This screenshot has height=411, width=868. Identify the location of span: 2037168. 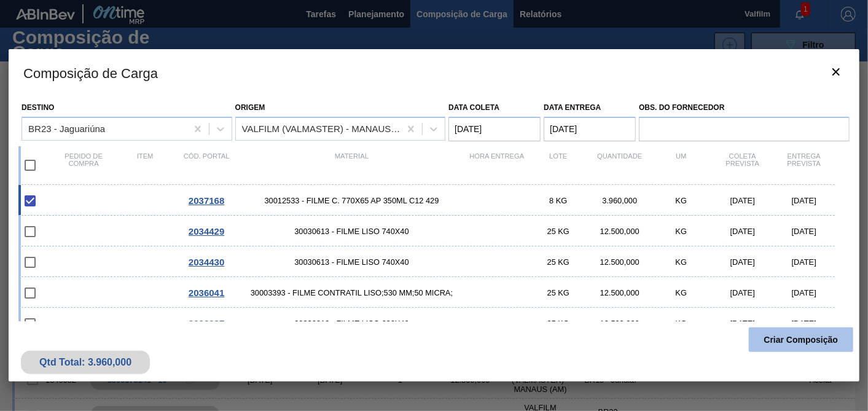
(206, 201).